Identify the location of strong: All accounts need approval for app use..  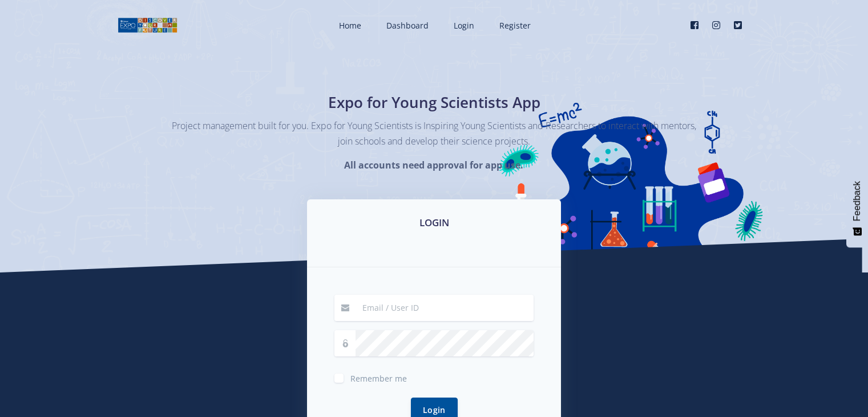
(434, 165).